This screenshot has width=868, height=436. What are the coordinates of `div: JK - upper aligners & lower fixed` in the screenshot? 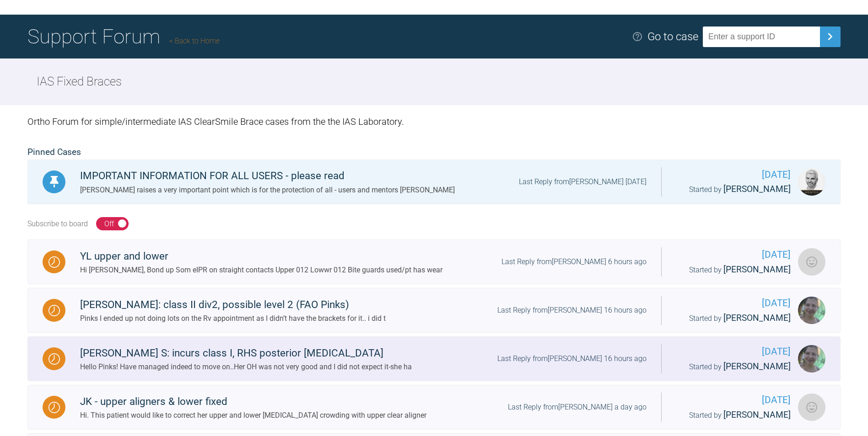 It's located at (253, 402).